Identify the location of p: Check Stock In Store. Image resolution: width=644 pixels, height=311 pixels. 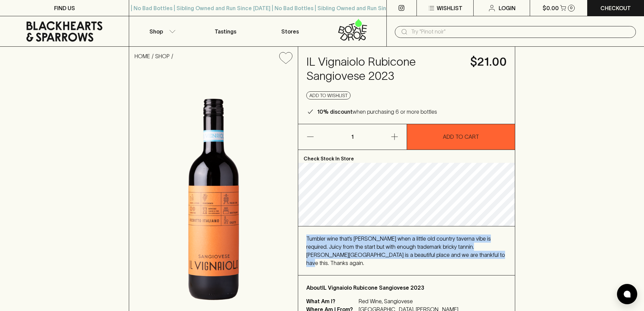
(406, 156).